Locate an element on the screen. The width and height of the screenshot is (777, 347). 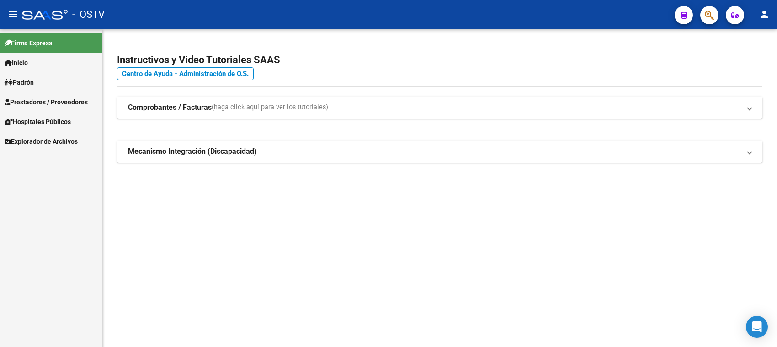
span: Prestadores / Proveedores is located at coordinates (46, 102).